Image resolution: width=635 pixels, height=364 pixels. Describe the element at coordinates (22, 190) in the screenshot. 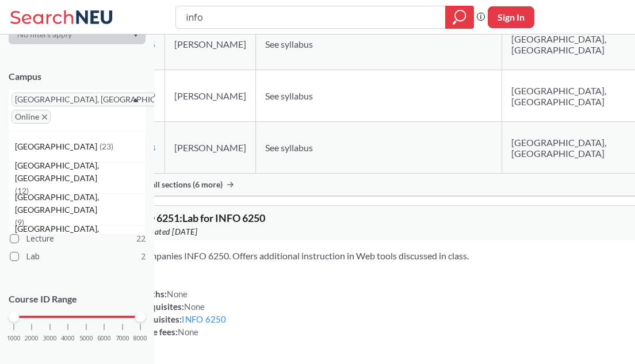

I see `span: ( 12 )` at that location.